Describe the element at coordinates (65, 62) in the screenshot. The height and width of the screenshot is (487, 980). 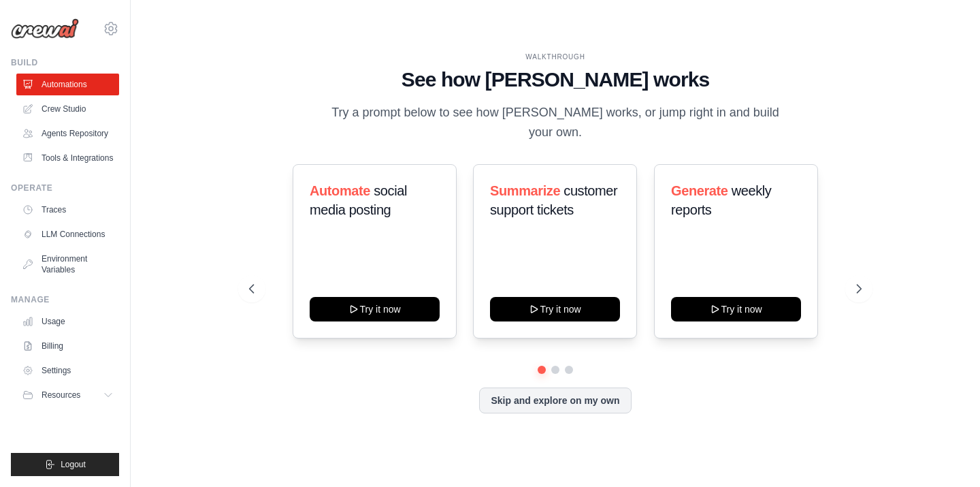
I see `div: Build` at that location.